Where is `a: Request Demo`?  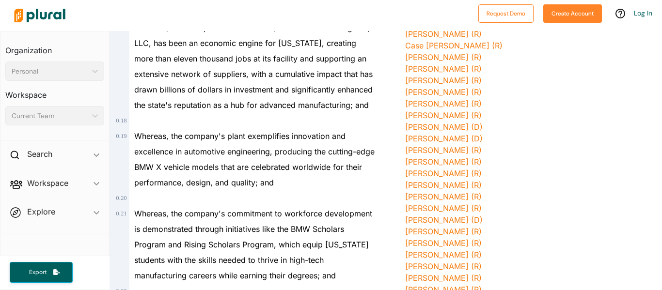
a: Request Demo is located at coordinates (506, 13).